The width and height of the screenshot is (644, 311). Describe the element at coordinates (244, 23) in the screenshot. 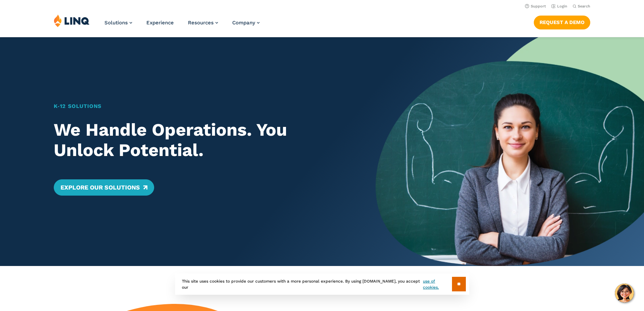

I see `span: Company` at that location.